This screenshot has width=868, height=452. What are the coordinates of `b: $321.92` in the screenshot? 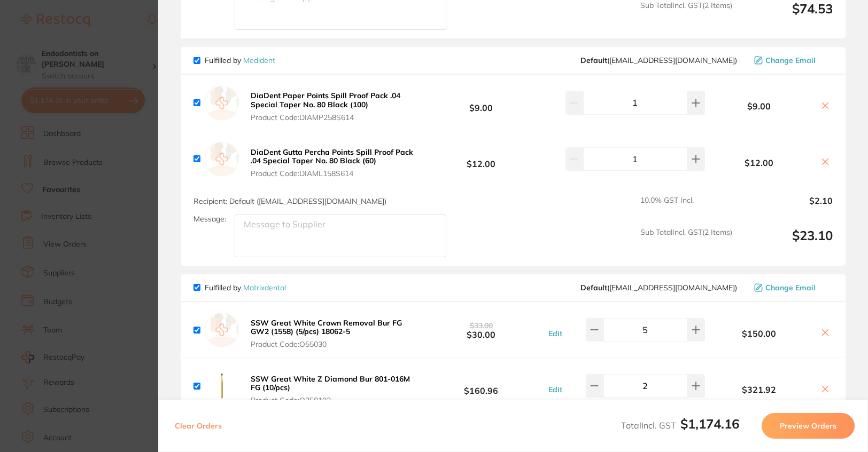 It's located at (758, 390).